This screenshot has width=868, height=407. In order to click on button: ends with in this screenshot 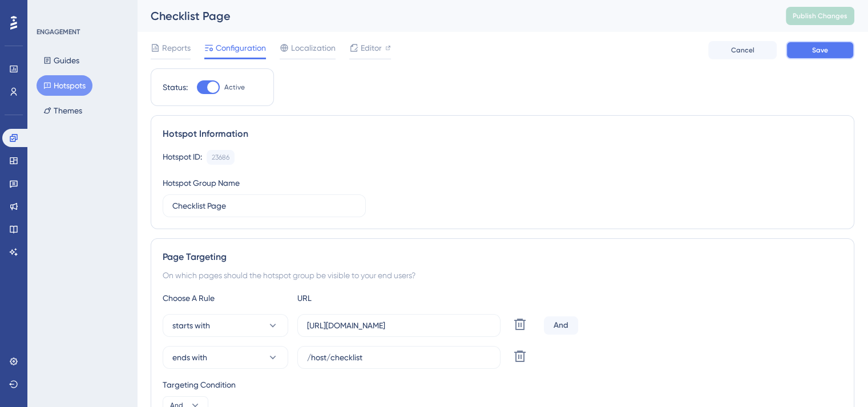, I will do `click(225, 357)`.